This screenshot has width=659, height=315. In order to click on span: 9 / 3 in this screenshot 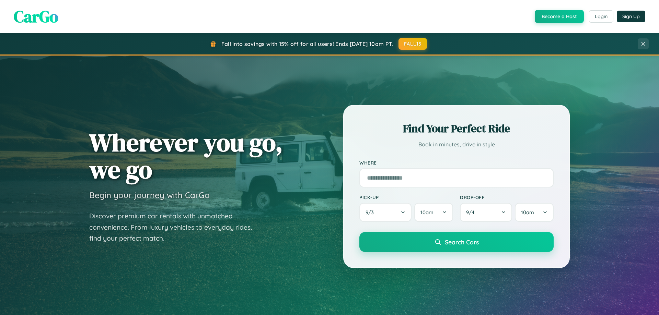, I will do `click(371, 212)`.